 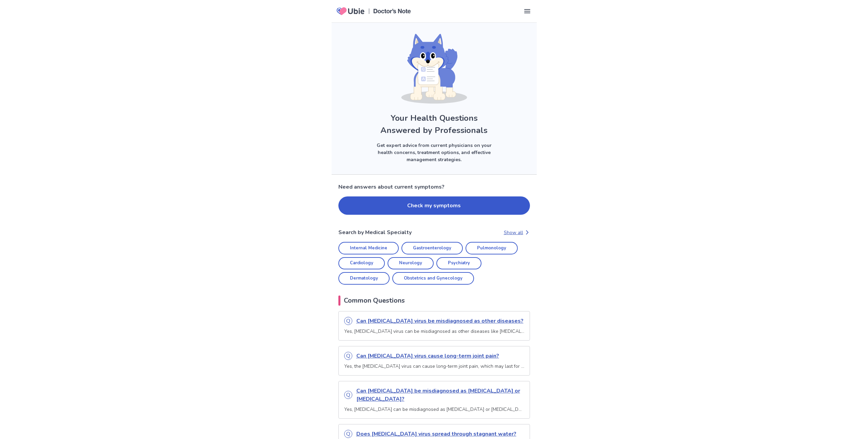 I want to click on a: Cardiology, so click(x=361, y=264).